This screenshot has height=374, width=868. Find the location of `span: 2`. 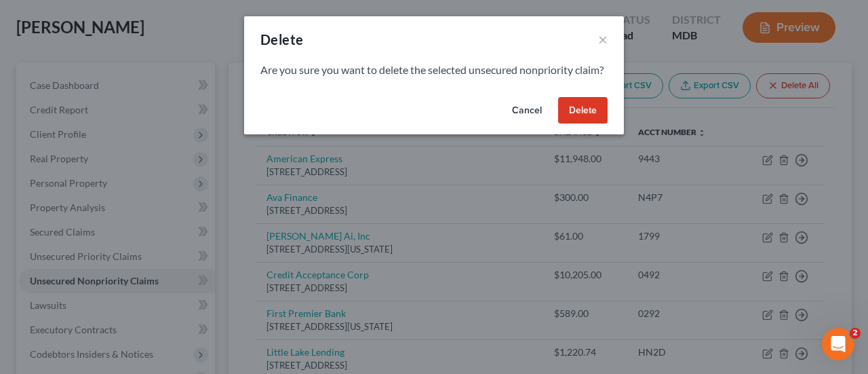

span: 2 is located at coordinates (855, 333).